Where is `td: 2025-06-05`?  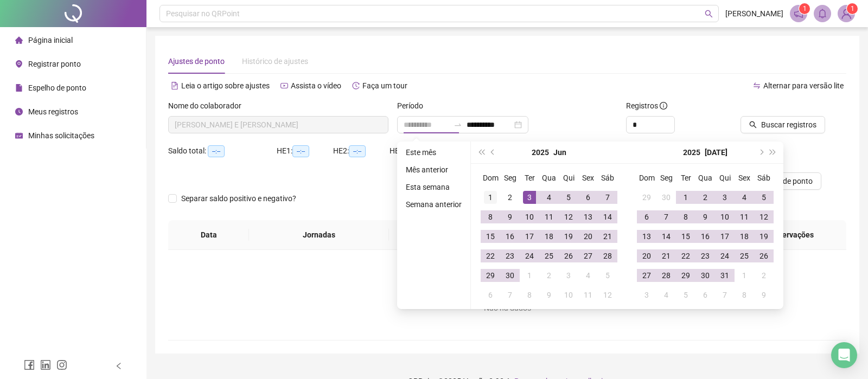
td: 2025-06-05 is located at coordinates (568, 197).